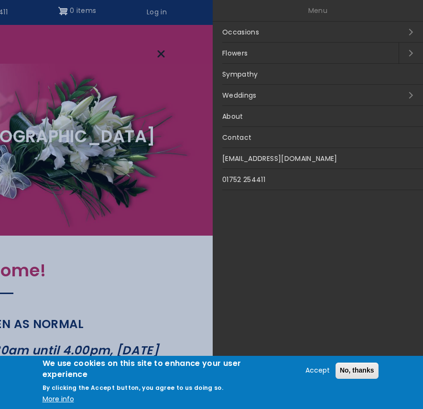  What do you see at coordinates (318, 116) in the screenshot?
I see `a: About` at bounding box center [318, 116].